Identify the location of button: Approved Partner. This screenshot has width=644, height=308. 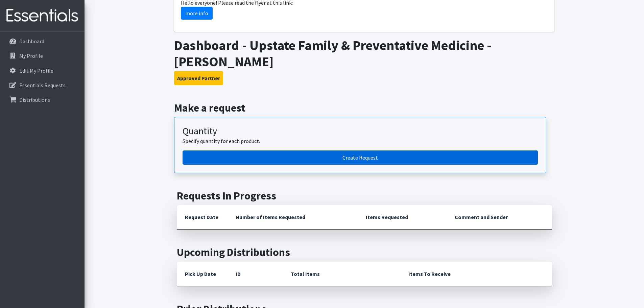
(199, 78).